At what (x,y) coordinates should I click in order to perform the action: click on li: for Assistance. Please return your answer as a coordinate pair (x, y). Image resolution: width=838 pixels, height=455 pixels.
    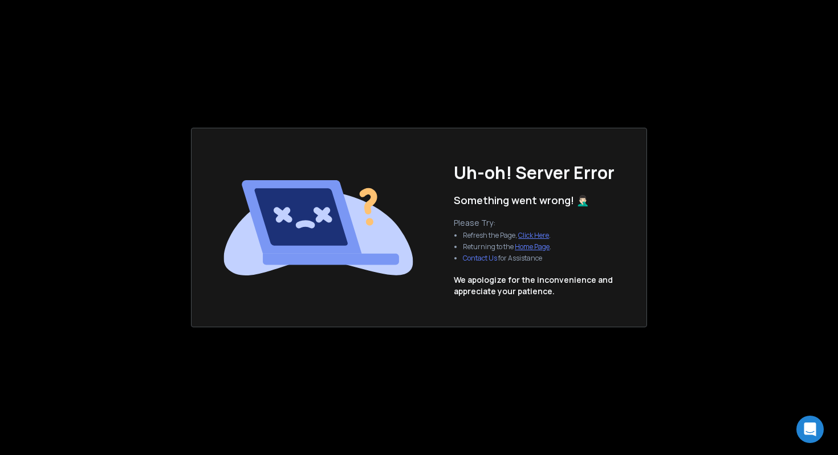
    Looking at the image, I should click on (507, 258).